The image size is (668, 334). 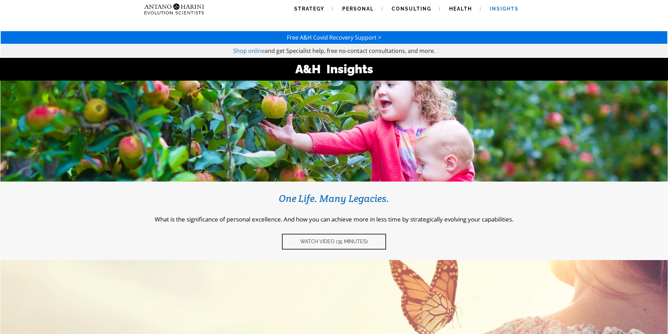 What do you see at coordinates (350, 51) in the screenshot?
I see `span: and get Specialist help, free no-contact consultations, and more.` at bounding box center [350, 51].